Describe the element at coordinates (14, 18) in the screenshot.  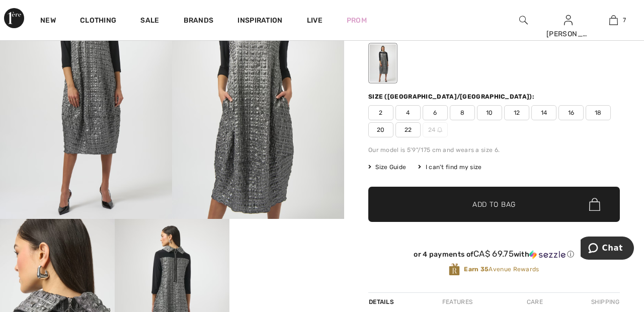
I see `img: 1ère Avenue` at that location.